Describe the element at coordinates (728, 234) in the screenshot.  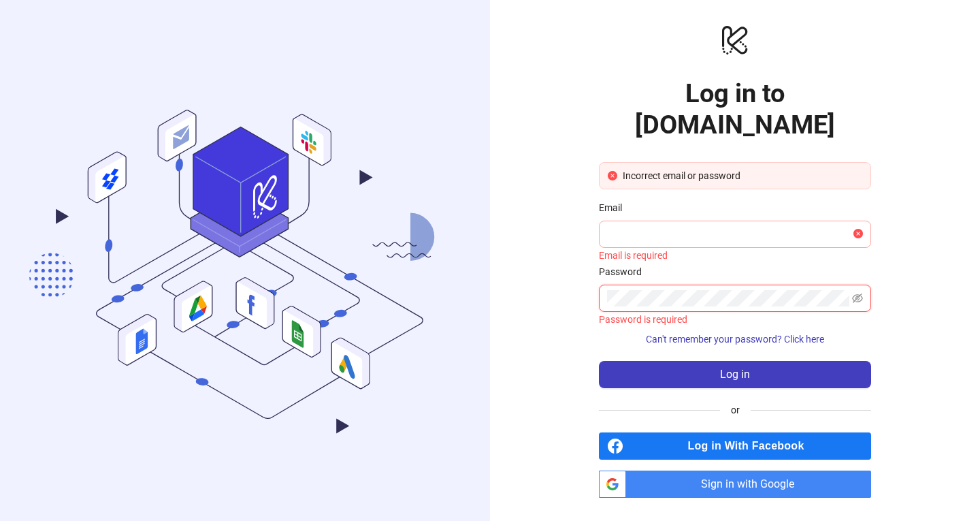
I see `input: Email` at that location.